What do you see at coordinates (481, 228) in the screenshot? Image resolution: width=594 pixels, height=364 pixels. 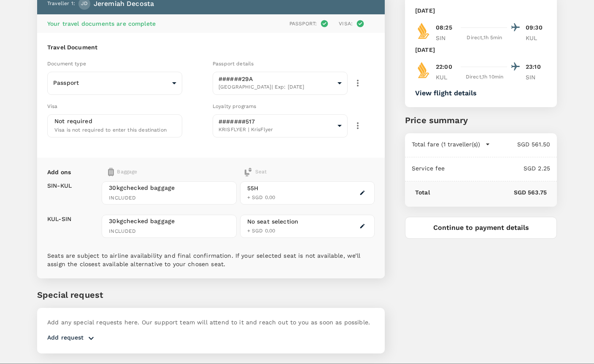 I see `button: Continue to payment details` at bounding box center [481, 228].